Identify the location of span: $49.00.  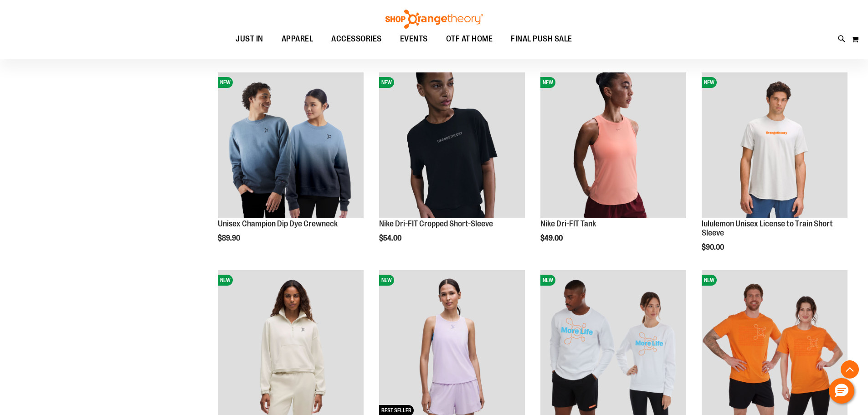
(552, 238).